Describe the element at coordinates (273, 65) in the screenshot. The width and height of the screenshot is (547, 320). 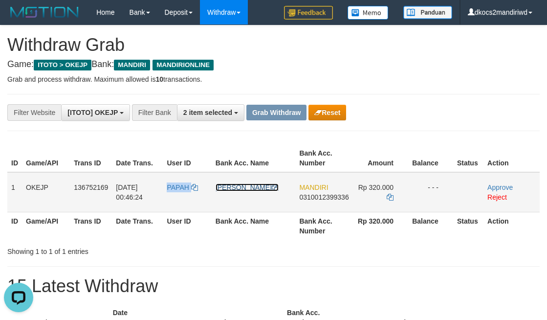
I see `h4: Game: Bank:` at that location.